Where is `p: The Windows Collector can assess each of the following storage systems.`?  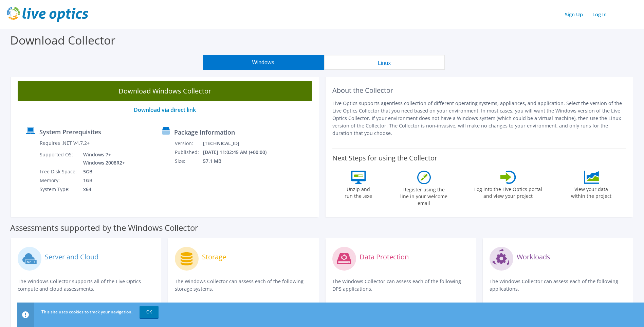
p: The Windows Collector can assess each of the following storage systems. is located at coordinates (243, 285).